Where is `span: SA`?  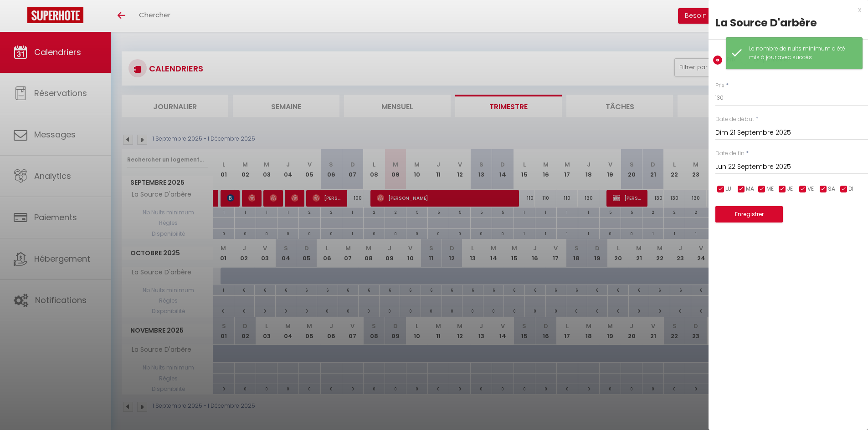 span: SA is located at coordinates (831, 189).